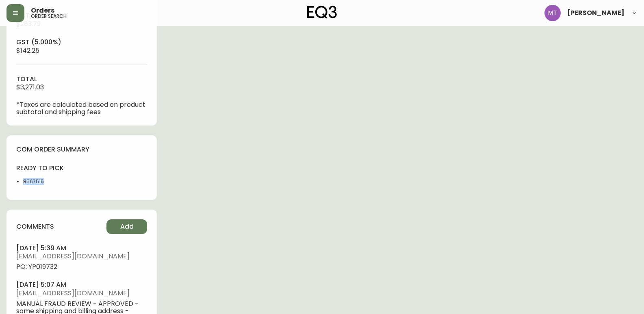 The height and width of the screenshot is (314, 644). I want to click on span: $142.25, so click(28, 51).